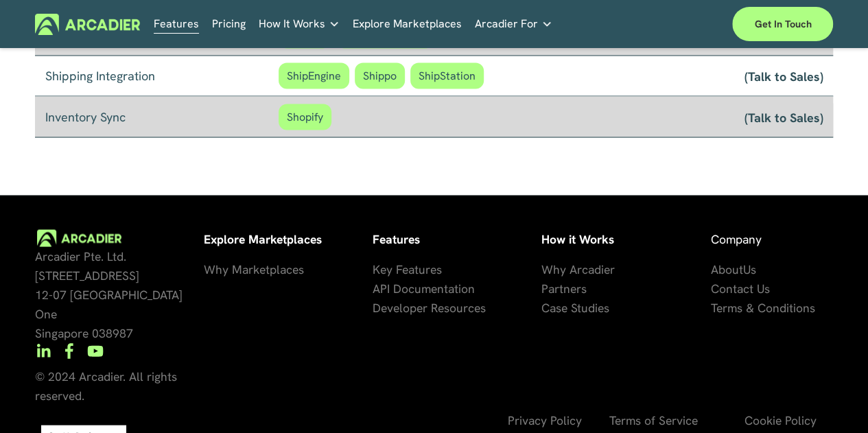 Image resolution: width=868 pixels, height=433 pixels. What do you see at coordinates (583, 307) in the screenshot?
I see `span: se Studies` at bounding box center [583, 307].